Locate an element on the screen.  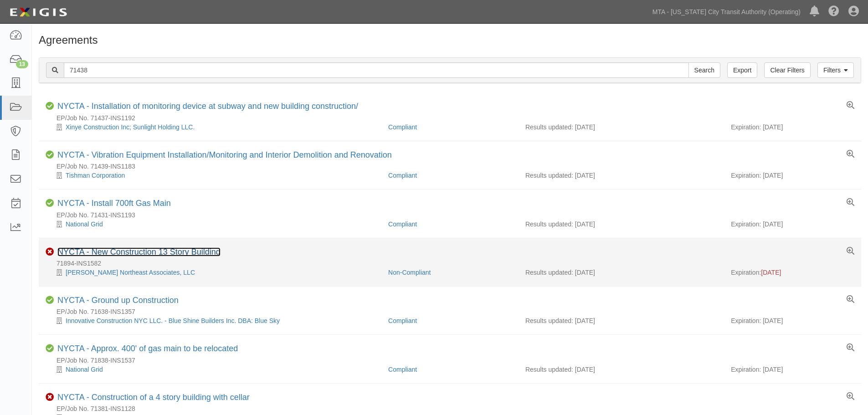
div: Sisca Northeast Associates, LLC is located at coordinates (213, 272).